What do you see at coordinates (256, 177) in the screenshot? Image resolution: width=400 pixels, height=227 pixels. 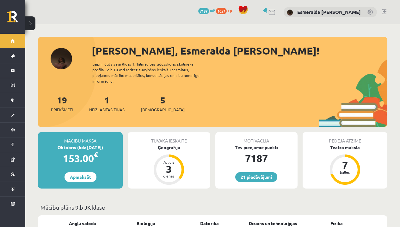 I see `a: 21 piedāvājumi` at bounding box center [256, 177].